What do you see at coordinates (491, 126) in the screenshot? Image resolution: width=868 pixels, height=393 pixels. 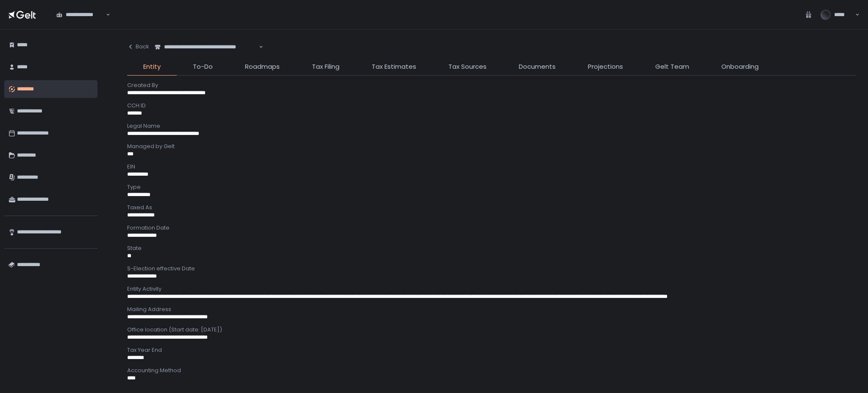 I see `div: Legal Name` at bounding box center [491, 126].